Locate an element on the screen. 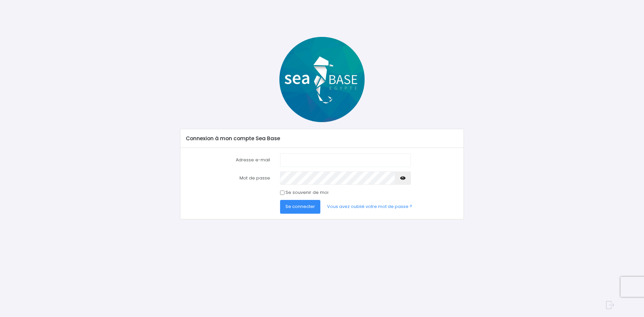 This screenshot has height=317, width=644. label: Adresse e-mail is located at coordinates (228, 160).